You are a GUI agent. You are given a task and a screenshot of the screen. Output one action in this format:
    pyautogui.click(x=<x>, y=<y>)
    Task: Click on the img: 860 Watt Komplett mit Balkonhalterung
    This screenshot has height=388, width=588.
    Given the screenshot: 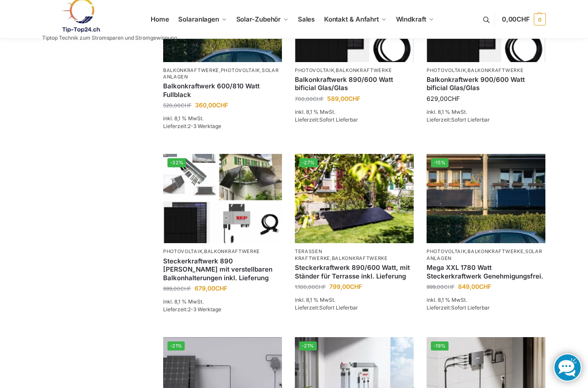 What is the action you would take?
    pyautogui.click(x=223, y=198)
    